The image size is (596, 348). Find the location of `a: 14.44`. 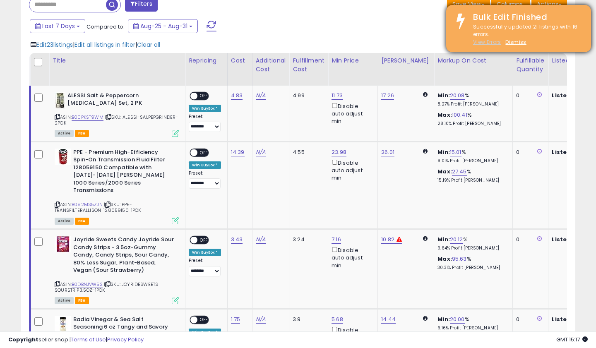

a: 14.44 is located at coordinates (388, 319).